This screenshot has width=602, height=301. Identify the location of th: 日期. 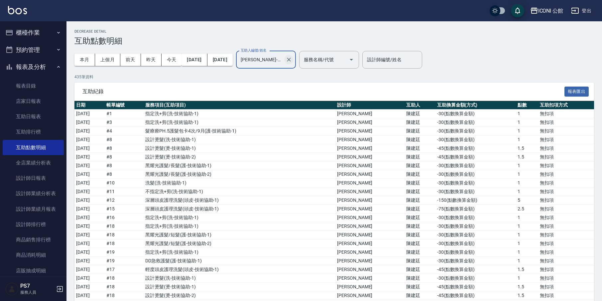
(89, 105).